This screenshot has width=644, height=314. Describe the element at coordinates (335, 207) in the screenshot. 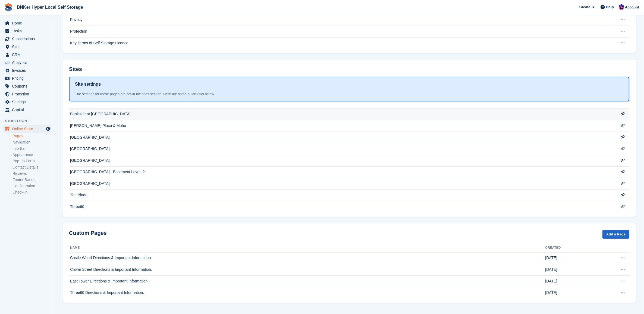

I see `td: Three60` at that location.